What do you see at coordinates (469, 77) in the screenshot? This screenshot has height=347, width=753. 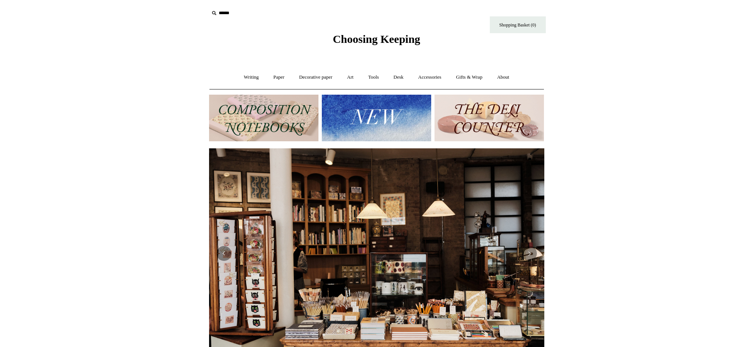 I see `a: Gifts & Wrap` at bounding box center [469, 77].